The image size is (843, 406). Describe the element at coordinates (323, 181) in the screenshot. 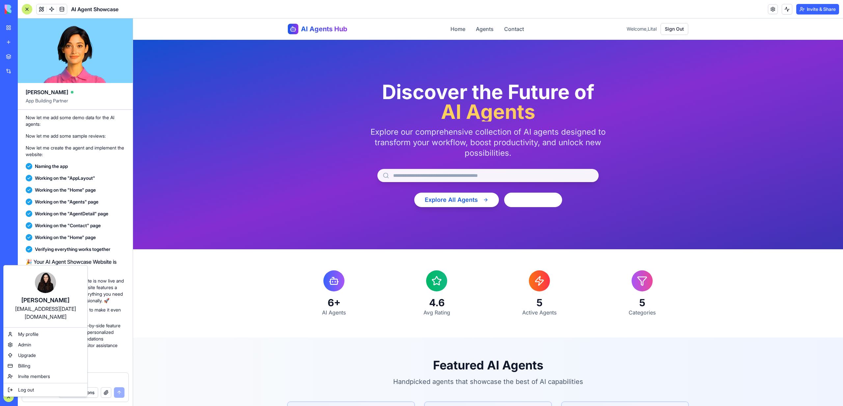

I see `button: Explore All Agents` at that location.